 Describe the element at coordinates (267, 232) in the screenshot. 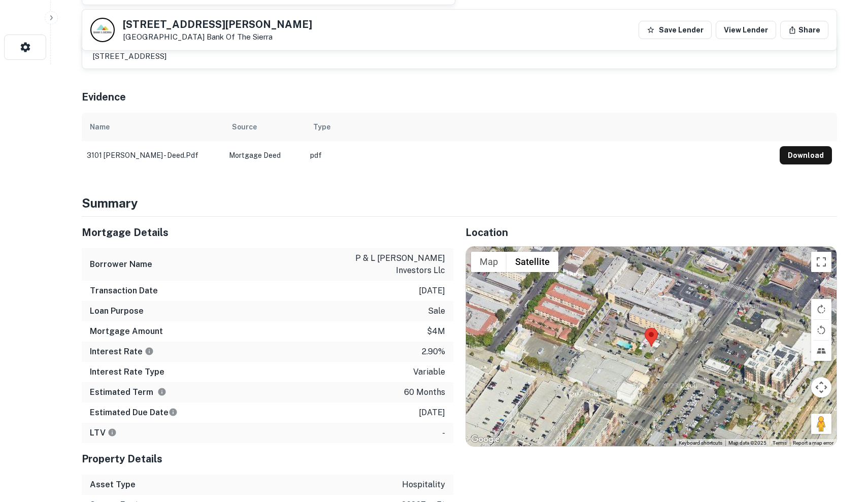

I see `h5: Mortgage Details` at that location.